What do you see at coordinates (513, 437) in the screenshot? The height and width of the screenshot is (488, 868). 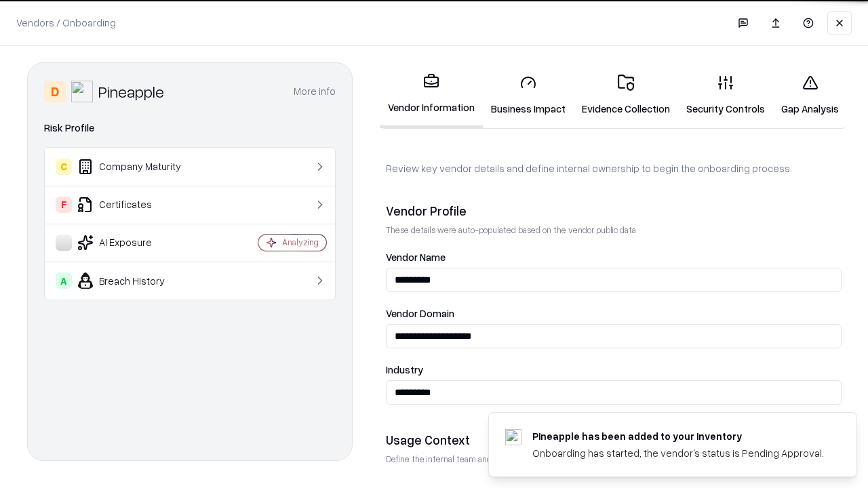 I see `img: pineappleenergy.com` at bounding box center [513, 437].